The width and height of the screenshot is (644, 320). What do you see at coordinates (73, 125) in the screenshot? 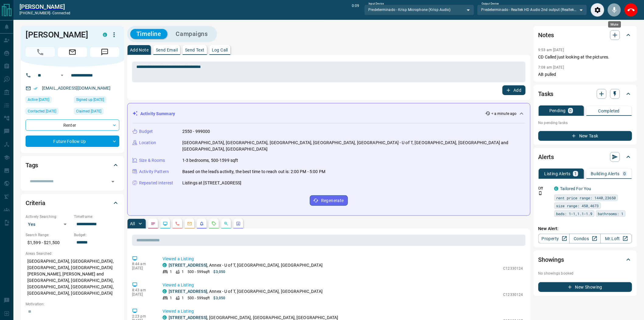
I see `div: Renter` at bounding box center [73, 125].